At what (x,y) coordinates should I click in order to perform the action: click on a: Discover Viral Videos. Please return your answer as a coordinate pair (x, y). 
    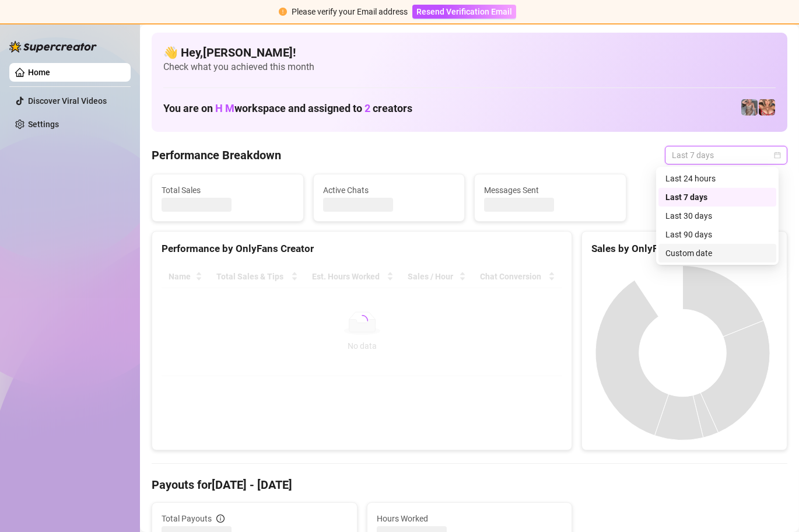
    Looking at the image, I should click on (67, 101).